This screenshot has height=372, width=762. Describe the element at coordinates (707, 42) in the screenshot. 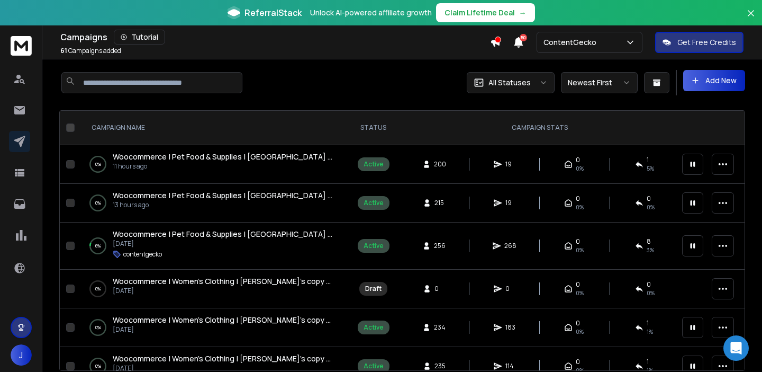

I see `p: Get Free Credits` at that location.